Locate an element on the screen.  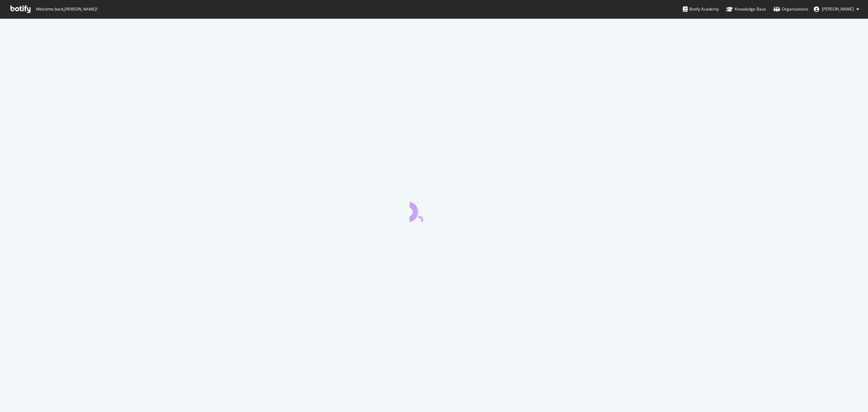
div: animation is located at coordinates (434, 210).